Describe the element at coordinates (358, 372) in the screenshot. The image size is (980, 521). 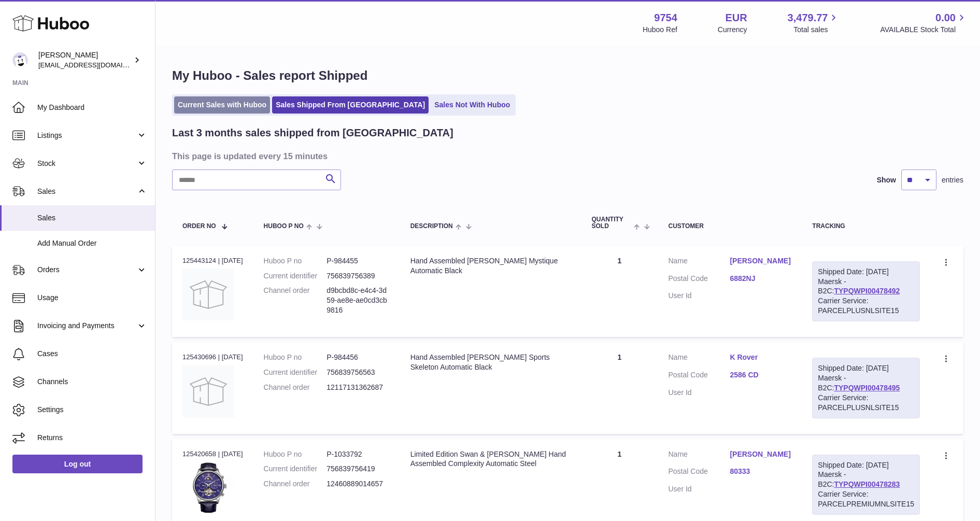
I see `dd: 756839756563` at that location.